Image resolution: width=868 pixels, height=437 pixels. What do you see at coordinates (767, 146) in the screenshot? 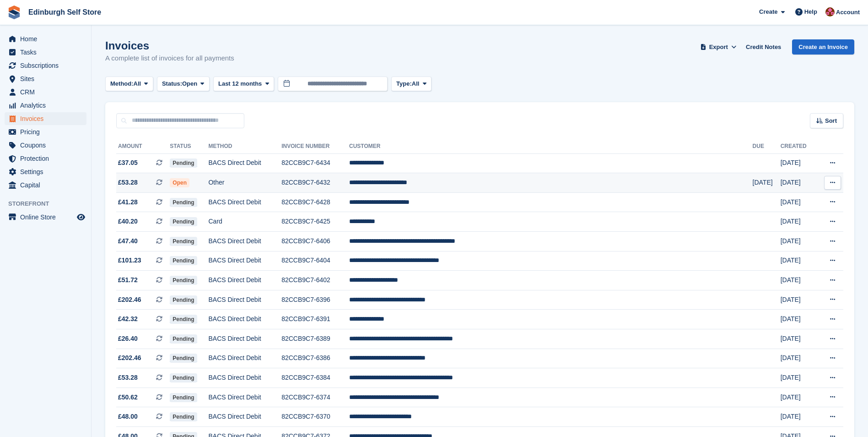
I see `th: Due` at bounding box center [767, 146].